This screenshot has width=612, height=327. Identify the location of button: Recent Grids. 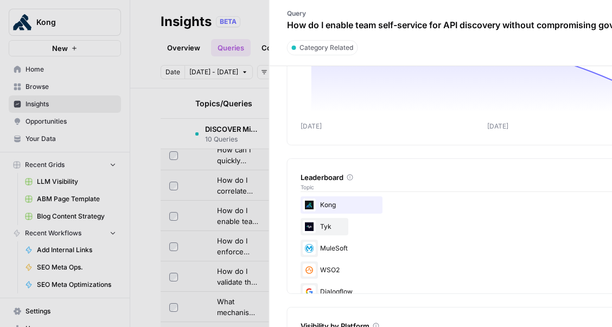
(65, 165).